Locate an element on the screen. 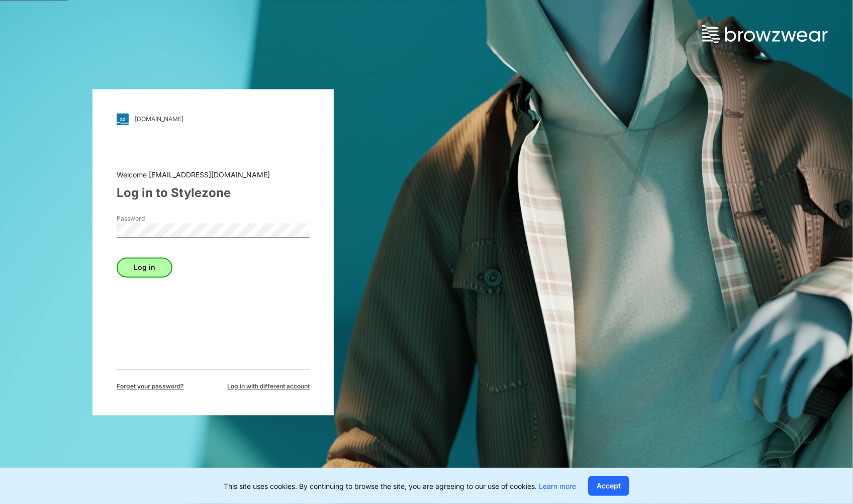  a: Learn more is located at coordinates (558, 486).